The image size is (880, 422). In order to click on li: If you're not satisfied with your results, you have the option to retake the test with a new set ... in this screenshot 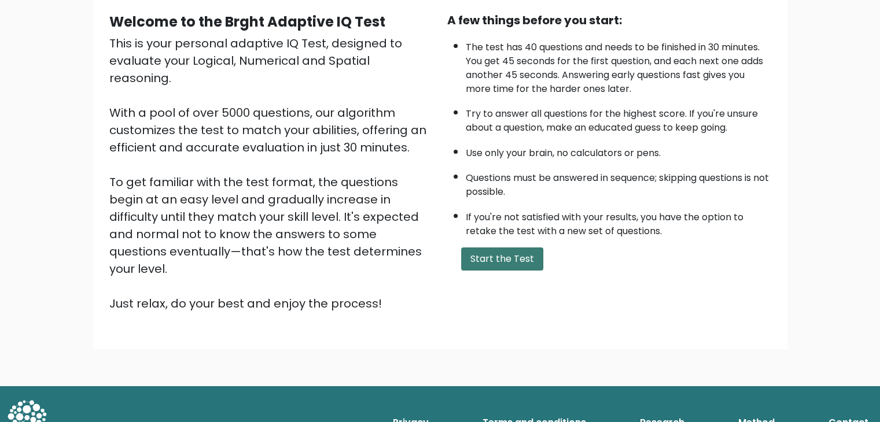, I will do `click(618, 222)`.